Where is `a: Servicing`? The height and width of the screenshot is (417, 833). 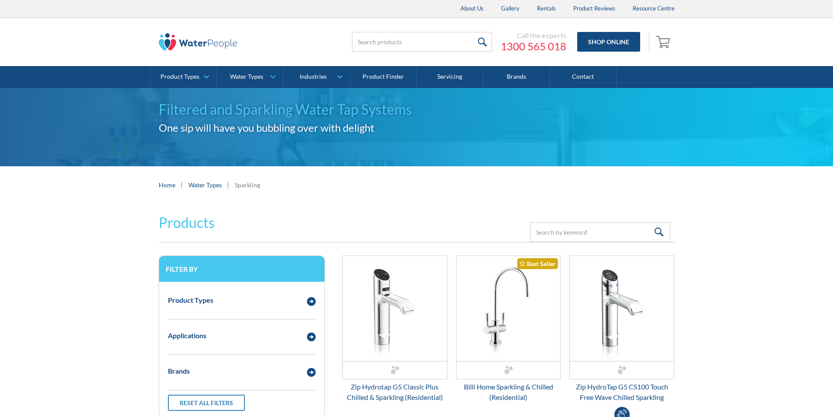 a: Servicing is located at coordinates (450, 77).